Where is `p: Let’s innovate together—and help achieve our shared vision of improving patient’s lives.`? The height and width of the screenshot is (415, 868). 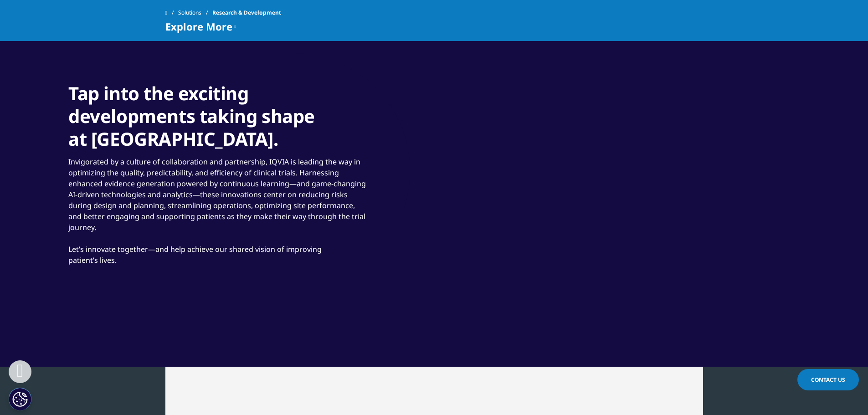
p: Let’s innovate together—and help achieve our shared vision of improving patient’s lives. is located at coordinates (219, 255).